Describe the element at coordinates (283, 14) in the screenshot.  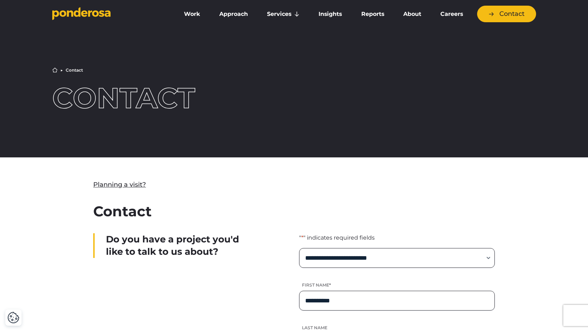
I see `a: Services` at that location.